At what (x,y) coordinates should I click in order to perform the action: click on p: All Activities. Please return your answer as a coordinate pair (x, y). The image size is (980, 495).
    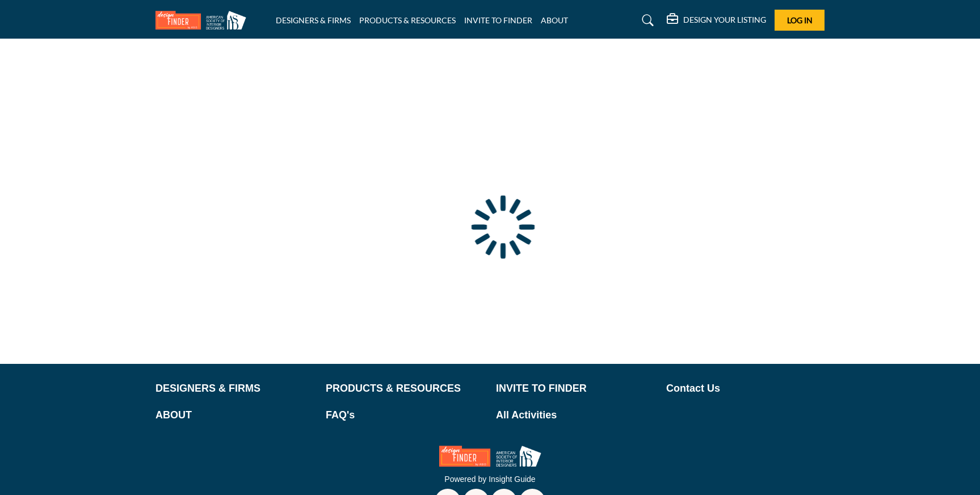
    Looking at the image, I should click on (575, 415).